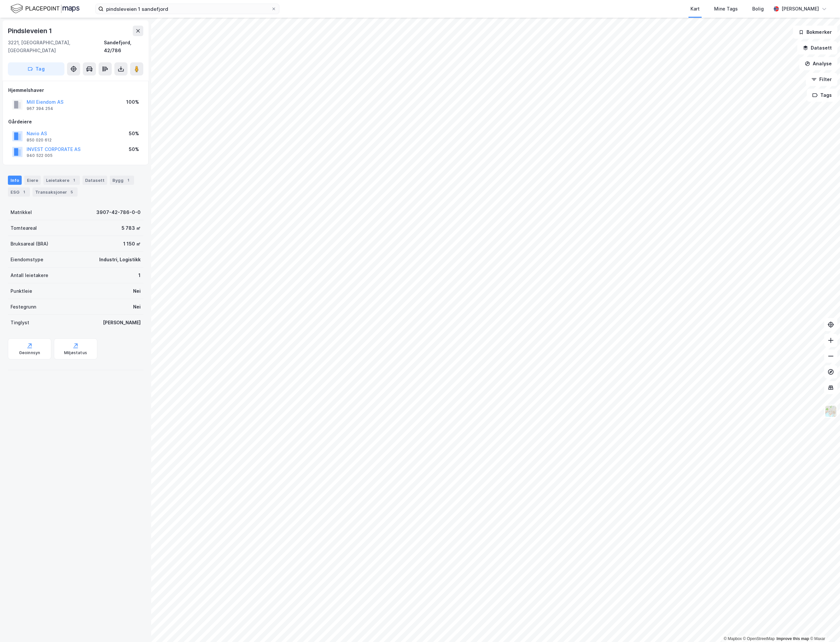  I want to click on img: logo.f888ab2527a4732fd821a326f86c7f29.svg, so click(45, 8).